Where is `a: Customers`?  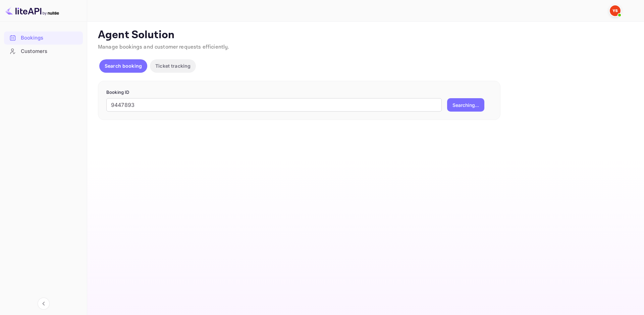 a: Customers is located at coordinates (43, 51).